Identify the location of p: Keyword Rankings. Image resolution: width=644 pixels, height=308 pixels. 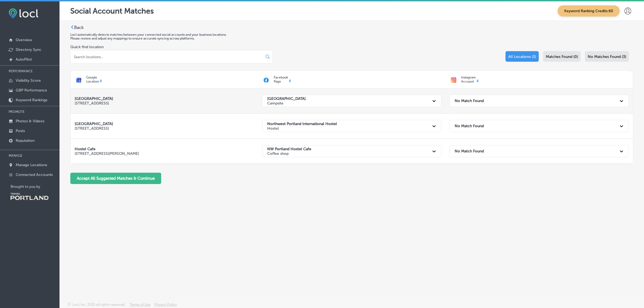
(31, 100).